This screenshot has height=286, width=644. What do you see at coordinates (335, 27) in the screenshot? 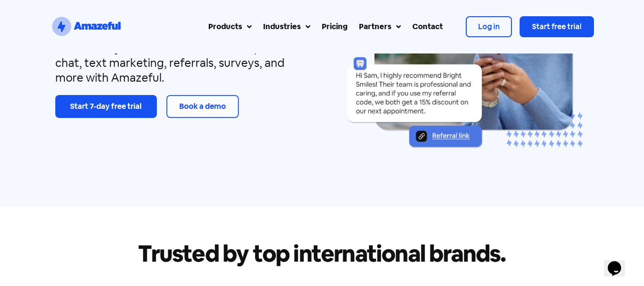
I see `div: Pricing` at bounding box center [335, 27].